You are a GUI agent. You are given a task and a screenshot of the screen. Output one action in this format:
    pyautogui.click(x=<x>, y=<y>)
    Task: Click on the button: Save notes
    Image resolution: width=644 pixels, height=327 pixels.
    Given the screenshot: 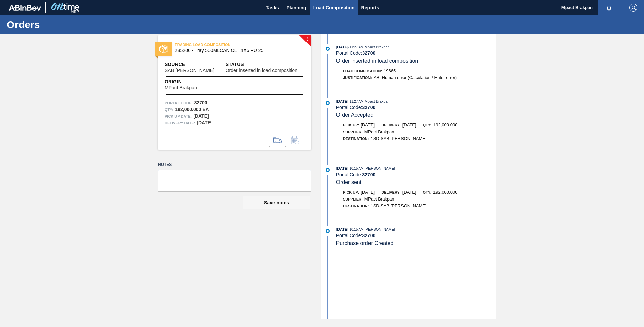 What is the action you would take?
    pyautogui.click(x=276, y=203)
    